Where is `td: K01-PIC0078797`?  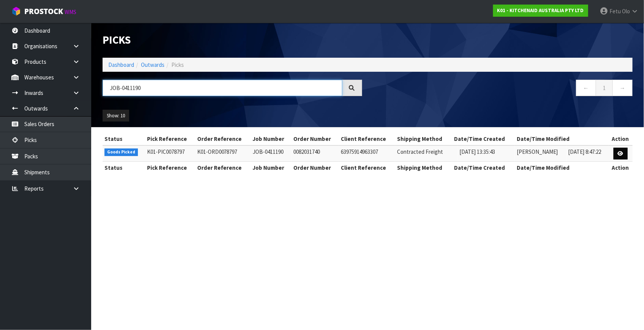 td: K01-PIC0078797 is located at coordinates (171, 153).